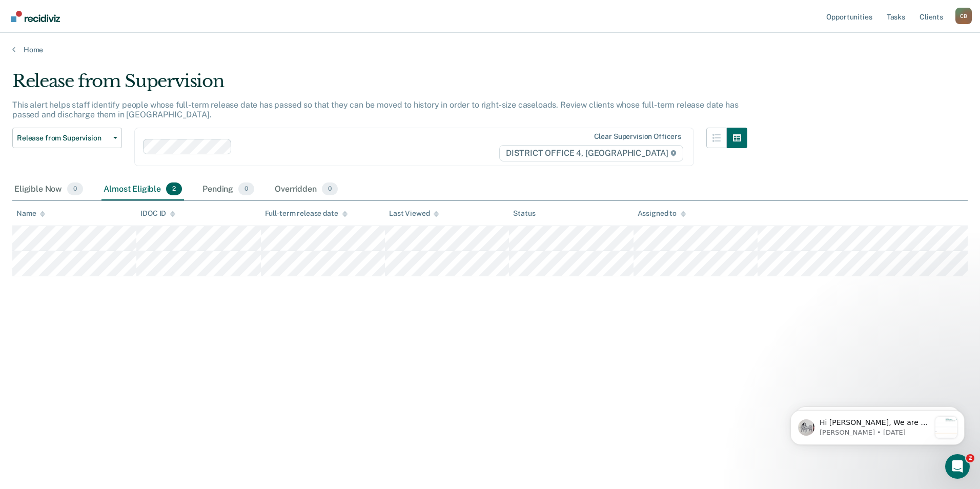 The image size is (980, 489). I want to click on div: Clear supervision officers, so click(637, 137).